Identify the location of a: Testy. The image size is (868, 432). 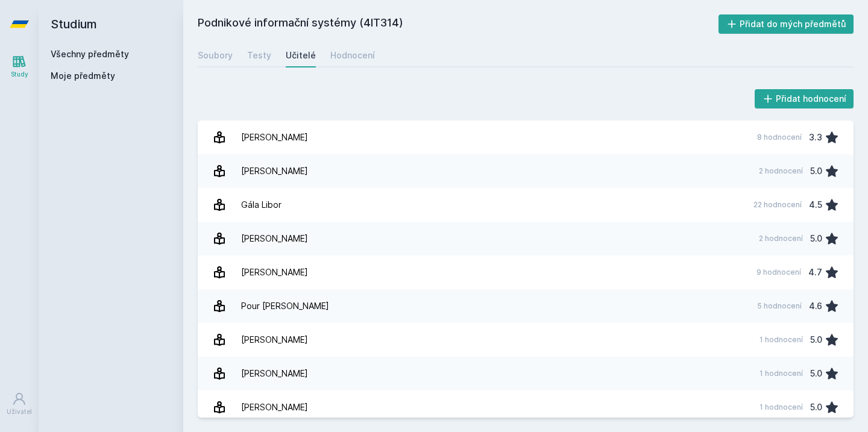
(259, 56).